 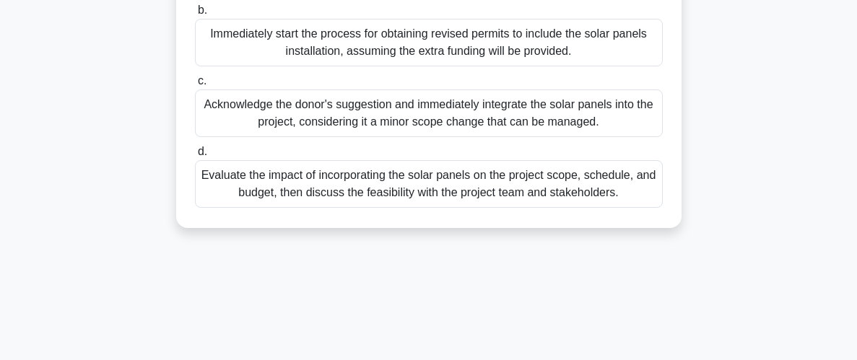 What do you see at coordinates (429, 184) in the screenshot?
I see `div: Evaluate the impact of incorporating the solar panels on the project scope, schedule, and budget,...` at bounding box center [429, 184].